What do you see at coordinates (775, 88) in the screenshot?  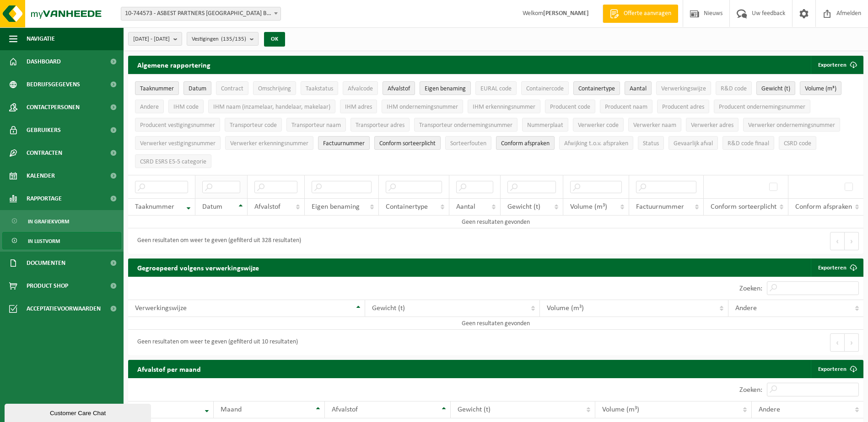 I see `button: Gewicht (t)Gewicht (t): Activate to sort` at bounding box center [775, 88].